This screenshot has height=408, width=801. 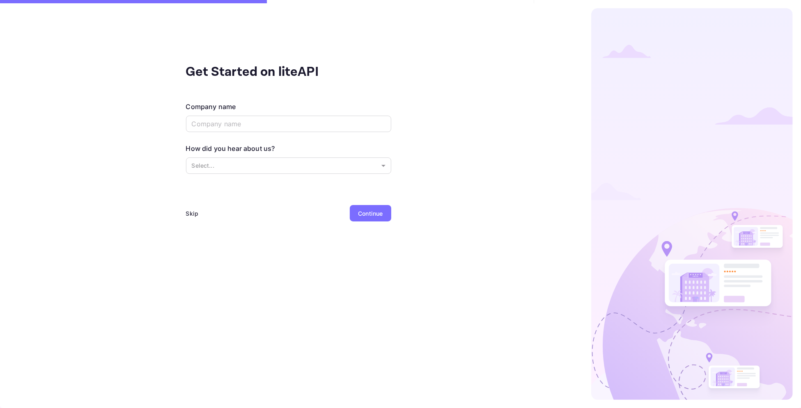 What do you see at coordinates (289, 166) in the screenshot?
I see `div: Without label` at bounding box center [289, 166].